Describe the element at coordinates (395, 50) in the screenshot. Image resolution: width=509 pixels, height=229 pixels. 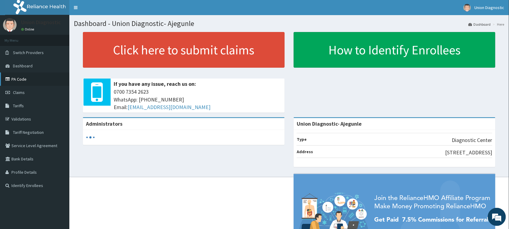
I see `a: How to Identify Enrollees` at that location.